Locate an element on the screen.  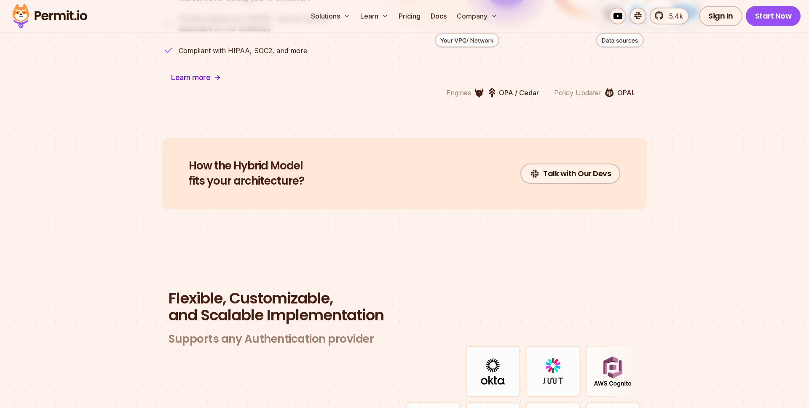
a: Docs is located at coordinates (439, 16).